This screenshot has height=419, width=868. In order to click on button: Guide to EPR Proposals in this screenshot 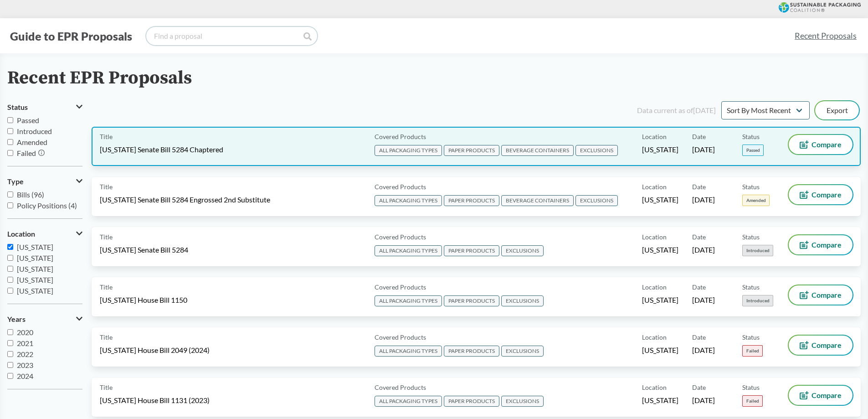, I will do `click(71, 36)`.